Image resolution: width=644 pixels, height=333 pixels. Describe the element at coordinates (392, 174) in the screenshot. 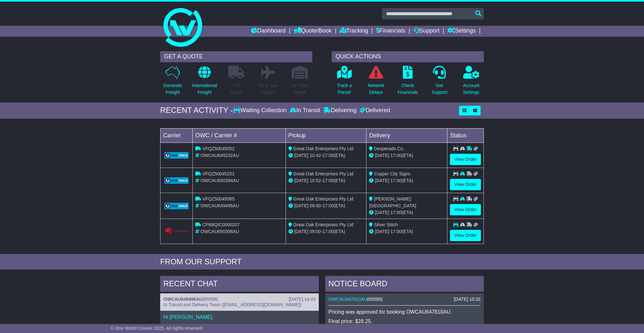

I see `span: Copper City Signs` at that location.